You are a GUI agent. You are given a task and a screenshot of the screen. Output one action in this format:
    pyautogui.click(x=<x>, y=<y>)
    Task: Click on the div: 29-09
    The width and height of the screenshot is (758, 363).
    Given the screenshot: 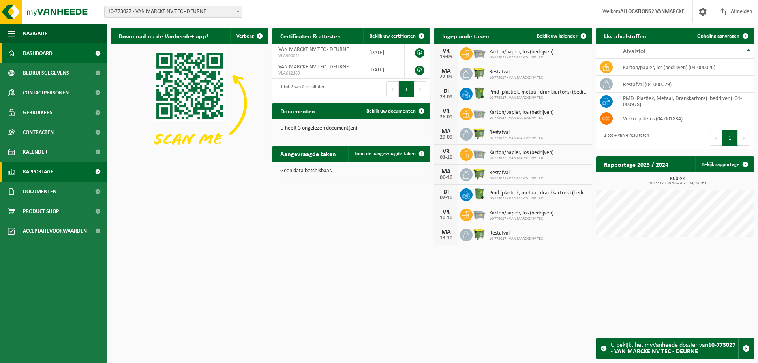 What is the action you would take?
    pyautogui.click(x=446, y=137)
    